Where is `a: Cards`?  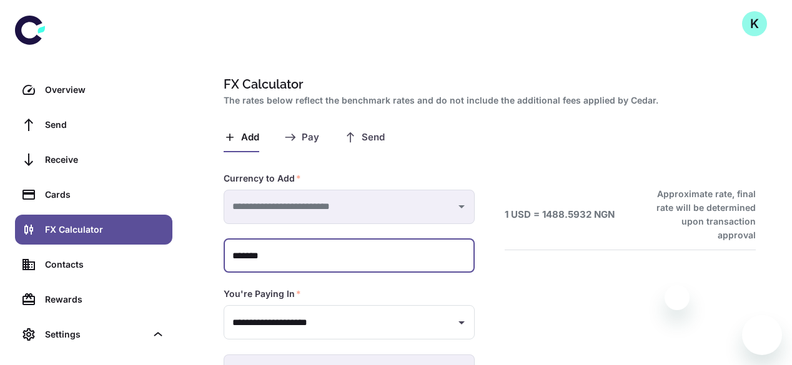
a: Cards is located at coordinates (94, 195).